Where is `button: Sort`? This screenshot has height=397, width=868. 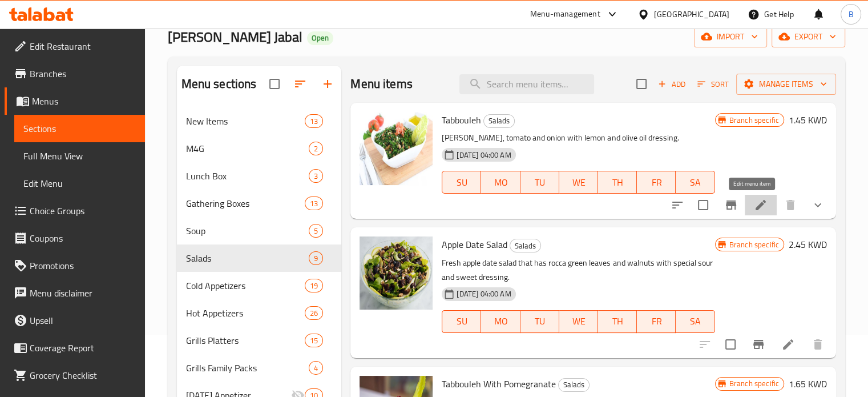
button: Sort is located at coordinates (713, 84).